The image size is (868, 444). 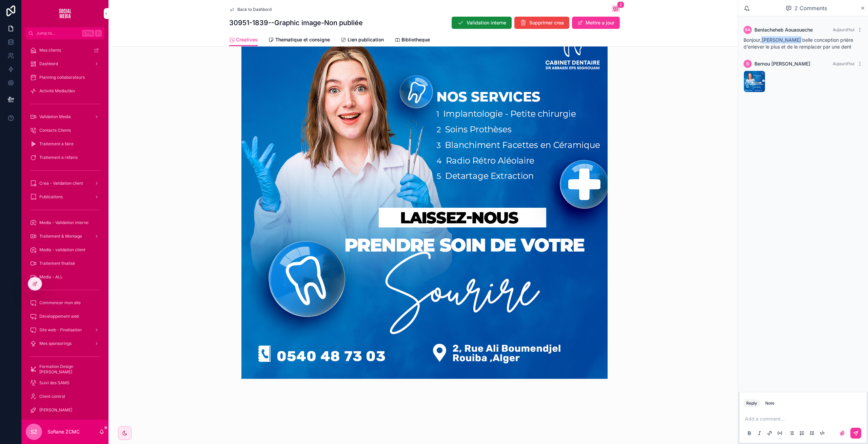 What do you see at coordinates (65, 144) in the screenshot?
I see `a: Traitement a faire` at bounding box center [65, 144].